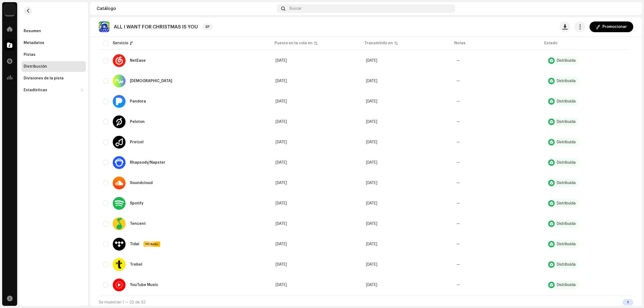 Image resolution: width=644 pixels, height=308 pixels. Describe the element at coordinates (631, 9) in the screenshot. I see `img: d6e06fa9-f9ce-4a05-ae31-ec4e8b5de632` at that location.